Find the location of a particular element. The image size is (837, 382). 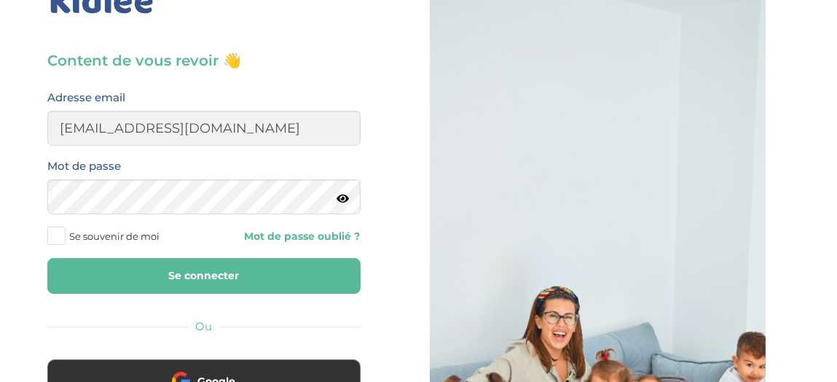

h3: Content de vous revoir 👋 is located at coordinates (204, 60).